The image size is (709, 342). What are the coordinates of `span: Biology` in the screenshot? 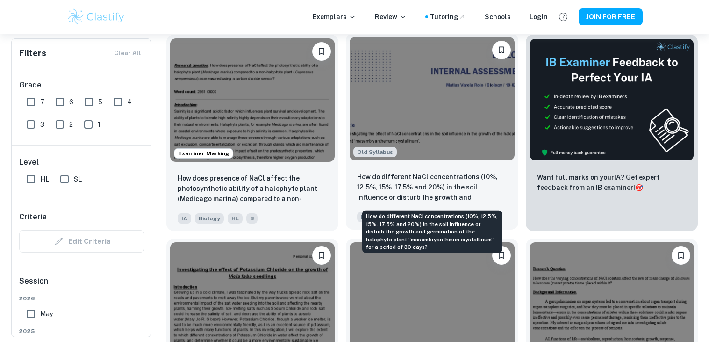 It's located at (210, 218).